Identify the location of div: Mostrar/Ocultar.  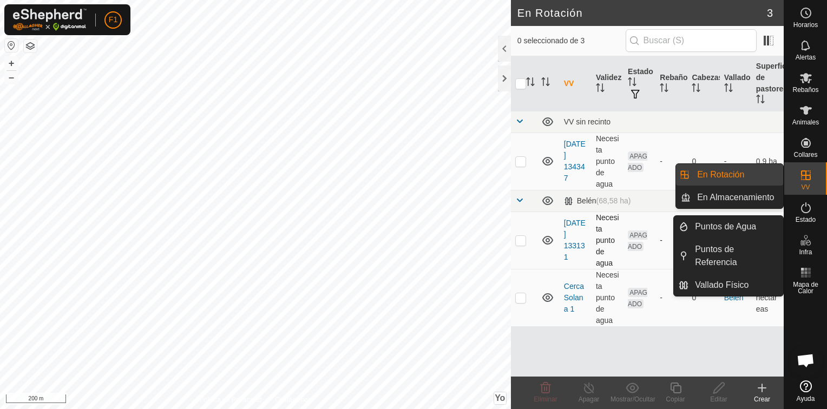
(632, 400).